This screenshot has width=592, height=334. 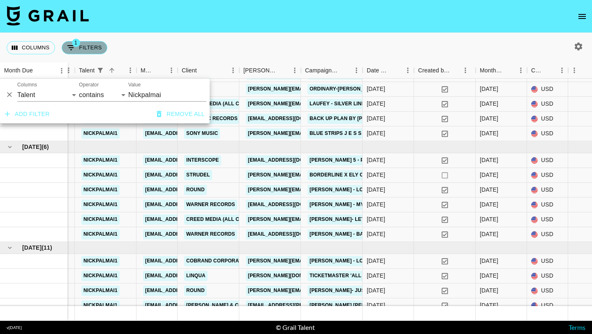 What do you see at coordinates (198, 175) in the screenshot?
I see `a: Strudel` at bounding box center [198, 175].